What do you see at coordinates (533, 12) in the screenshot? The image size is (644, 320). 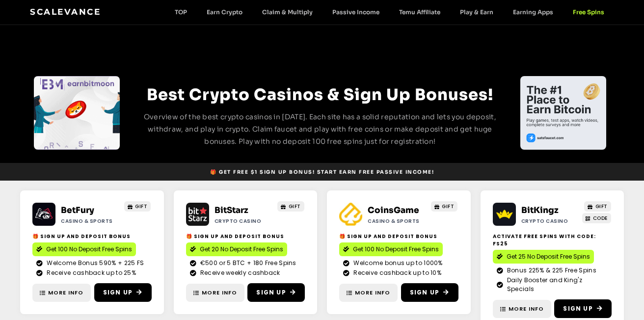 I see `a: Earning Apps` at bounding box center [533, 12].